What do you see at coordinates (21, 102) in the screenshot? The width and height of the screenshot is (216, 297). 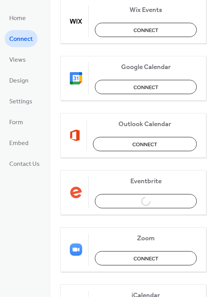 I see `span: Settings` at bounding box center [21, 102].